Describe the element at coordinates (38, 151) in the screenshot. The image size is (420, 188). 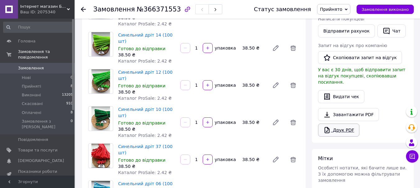
I see `span: Товари та послуги` at that location.